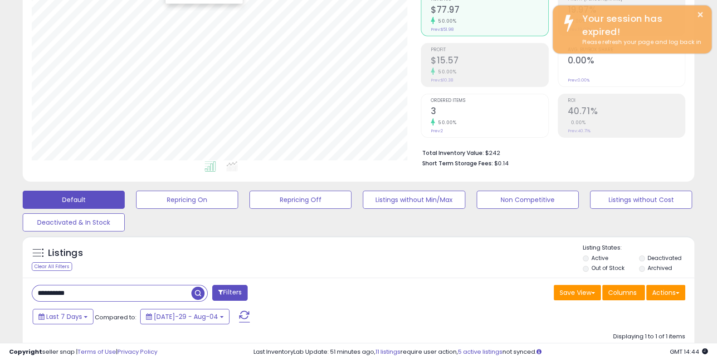 The image size is (717, 361). Describe the element at coordinates (664, 258) in the screenshot. I see `label: Deactivated` at that location.